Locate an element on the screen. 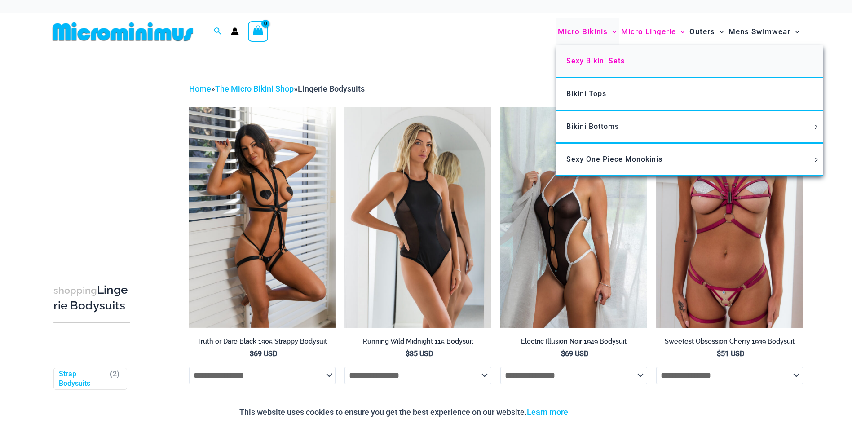  span: Bikini Tops is located at coordinates (586, 93).